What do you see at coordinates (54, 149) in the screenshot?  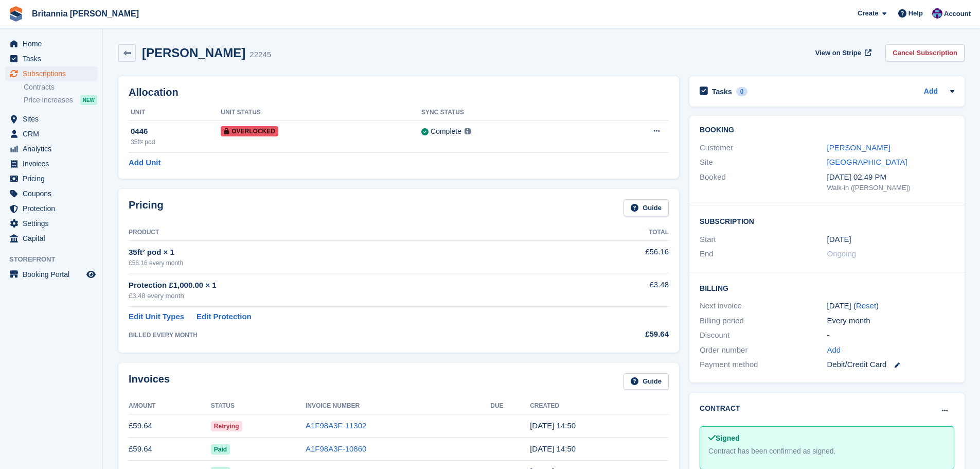 I see `span: Analytics` at bounding box center [54, 149].